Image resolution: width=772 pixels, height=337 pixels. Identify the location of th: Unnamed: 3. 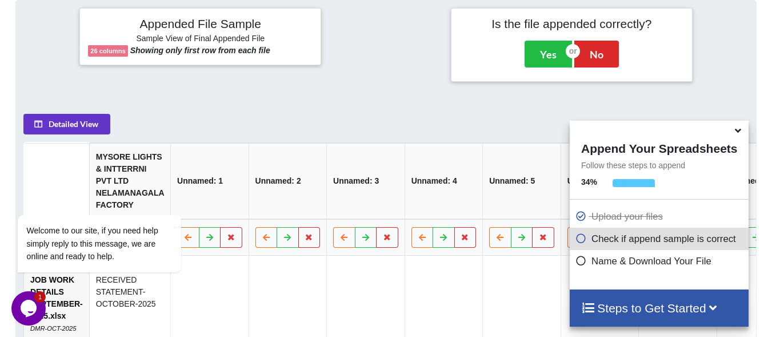
(365, 181).